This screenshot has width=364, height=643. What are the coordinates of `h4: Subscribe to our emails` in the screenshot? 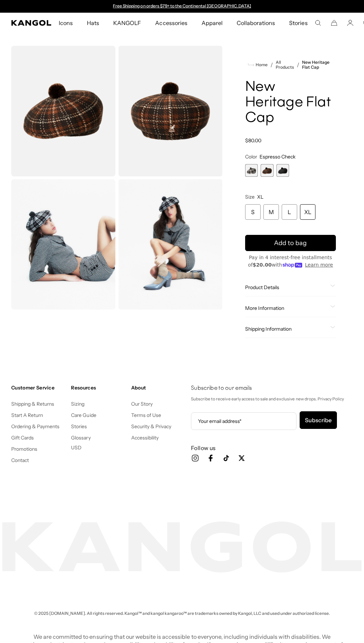 It's located at (272, 388).